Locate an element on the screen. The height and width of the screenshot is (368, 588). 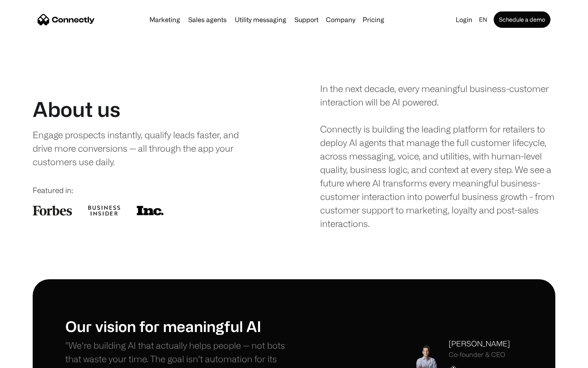
div: Engage prospects instantly, qualify leads faster, and drive more conversions — all through the ap... is located at coordinates (144, 148).